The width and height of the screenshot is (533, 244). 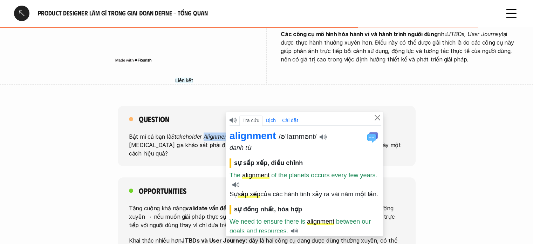 What do you see at coordinates (305, 163) in the screenshot?
I see `div: sự sắp xếp, điều chỉnh` at bounding box center [305, 163].